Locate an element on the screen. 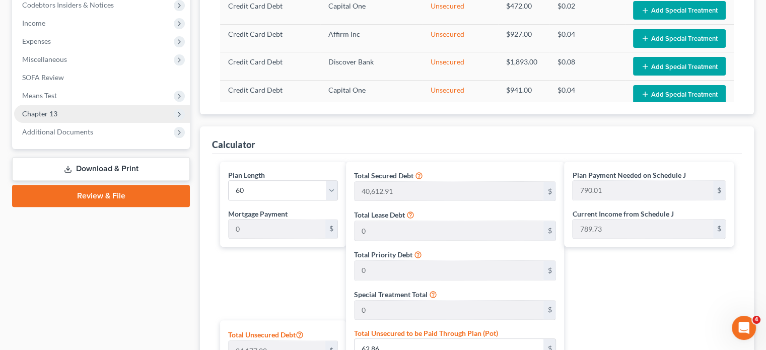  td: Capital One is located at coordinates (371, 94).